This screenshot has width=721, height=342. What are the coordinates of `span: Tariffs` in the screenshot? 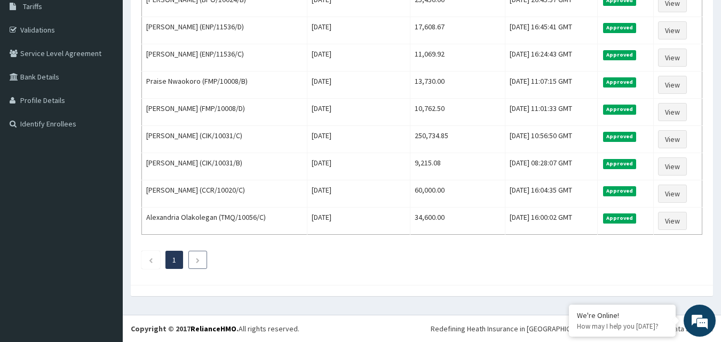 It's located at (33, 6).